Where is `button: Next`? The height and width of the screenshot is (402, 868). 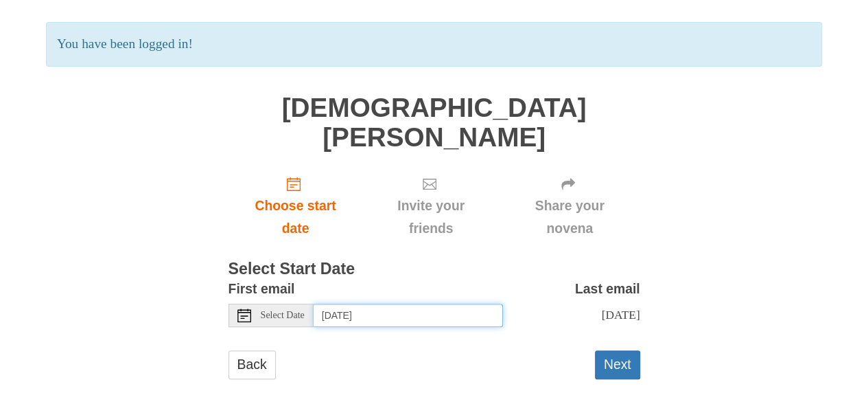
button: Next is located at coordinates (618, 364).